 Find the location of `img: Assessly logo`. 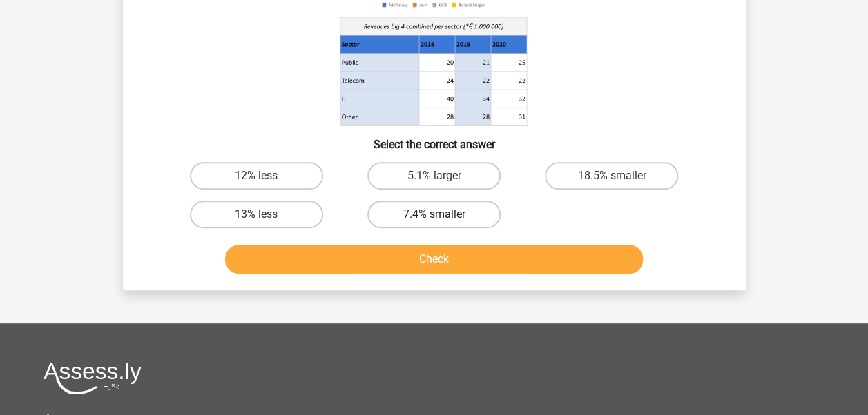

img: Assessly logo is located at coordinates (92, 378).